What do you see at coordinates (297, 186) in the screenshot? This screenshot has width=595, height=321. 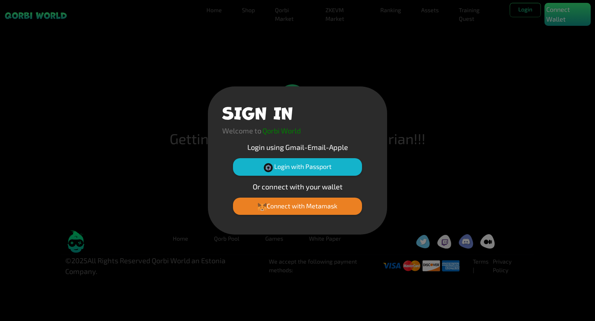 I see `p: Or connect with your wallet` at bounding box center [297, 186].